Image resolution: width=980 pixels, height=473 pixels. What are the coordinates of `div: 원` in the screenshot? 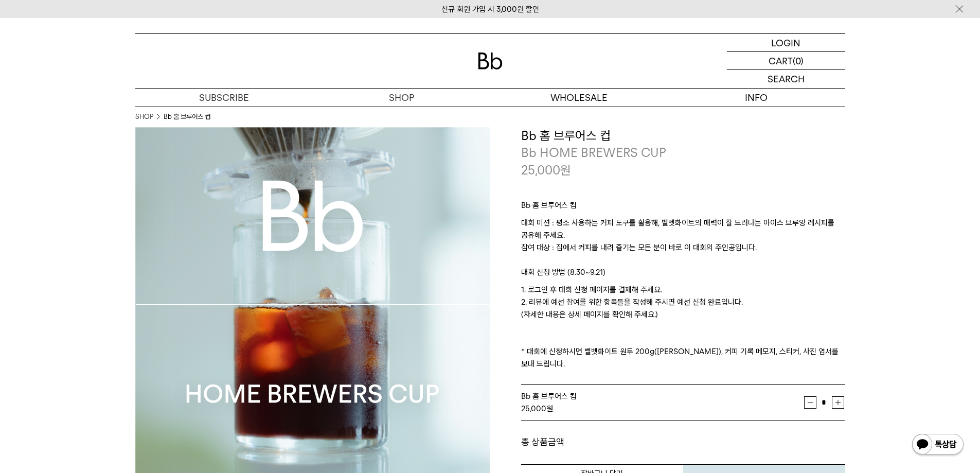 It's located at (663, 408).